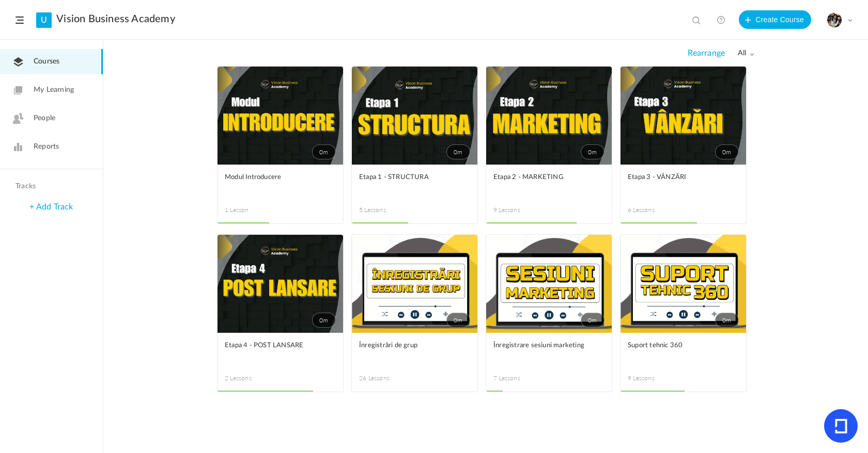 The width and height of the screenshot is (868, 453). Describe the element at coordinates (675, 346) in the screenshot. I see `span: Suport tehnic 360` at that location.